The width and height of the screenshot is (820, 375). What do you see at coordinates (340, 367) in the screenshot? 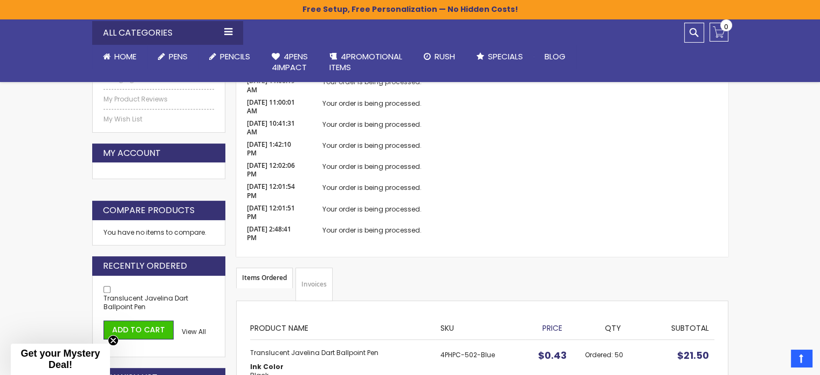
I see `dt: Ink Color` at bounding box center [340, 367].